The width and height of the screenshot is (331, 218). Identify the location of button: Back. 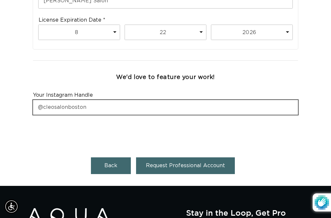
(111, 165).